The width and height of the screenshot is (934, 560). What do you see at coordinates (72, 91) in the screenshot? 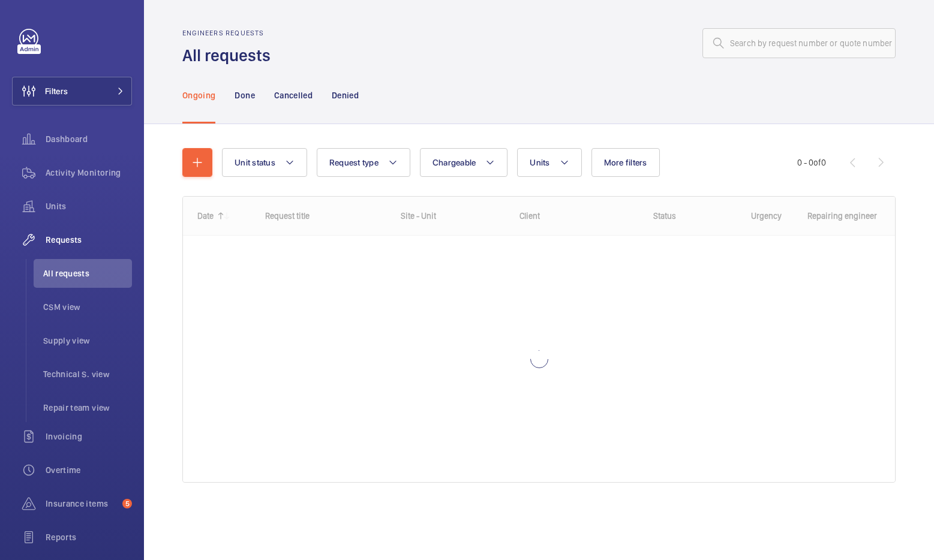
I see `button: Filters` at bounding box center [72, 91].